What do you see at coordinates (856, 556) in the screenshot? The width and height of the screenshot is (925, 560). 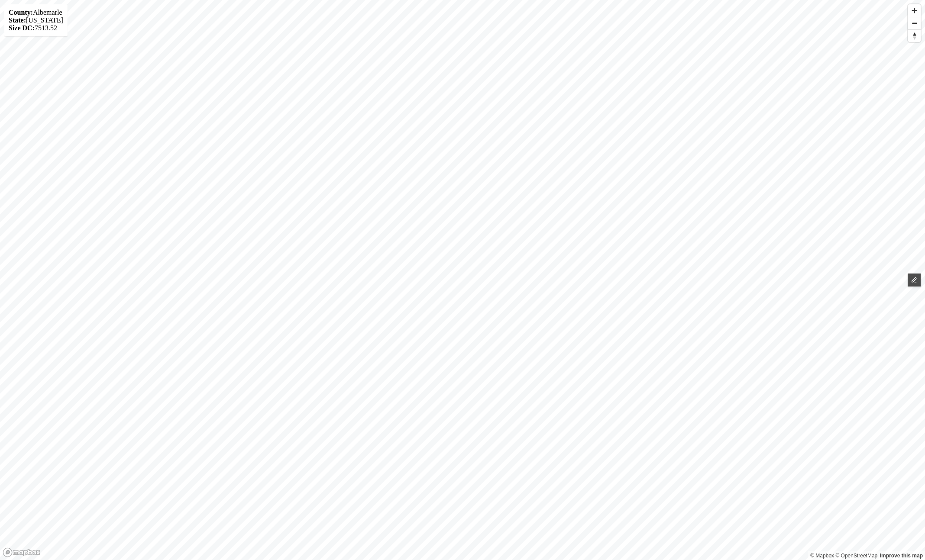 I see `a: OpenStreetMap` at bounding box center [856, 556].